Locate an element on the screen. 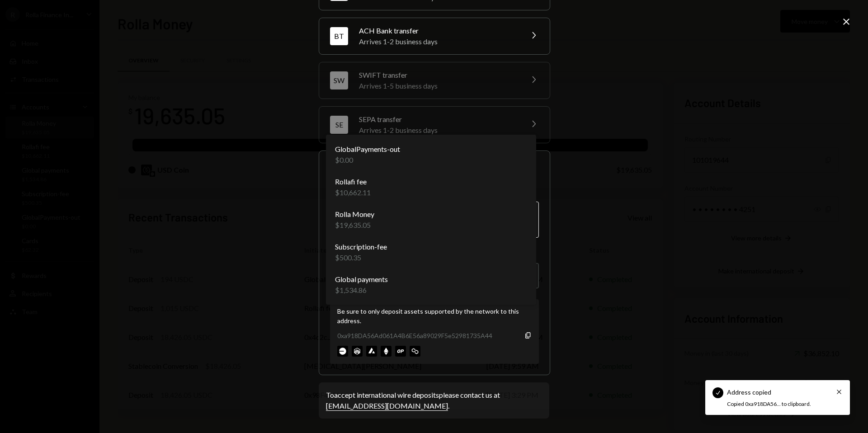 This screenshot has height=433, width=868. div: $0.00 is located at coordinates (367, 160).